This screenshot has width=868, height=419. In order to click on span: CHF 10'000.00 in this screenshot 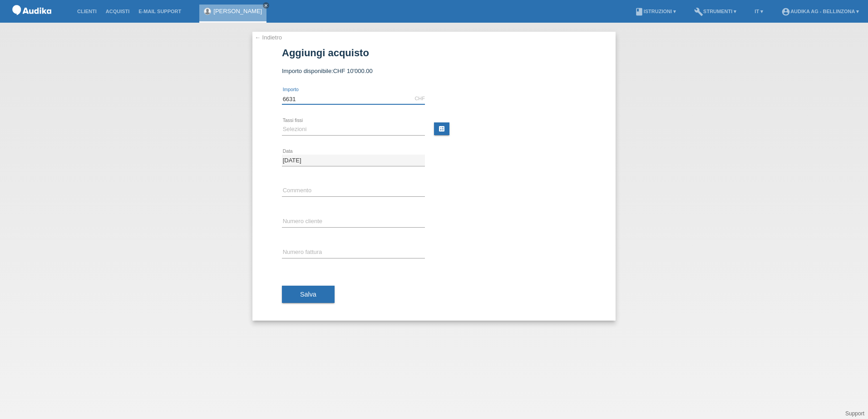, I will do `click(353, 71)`.